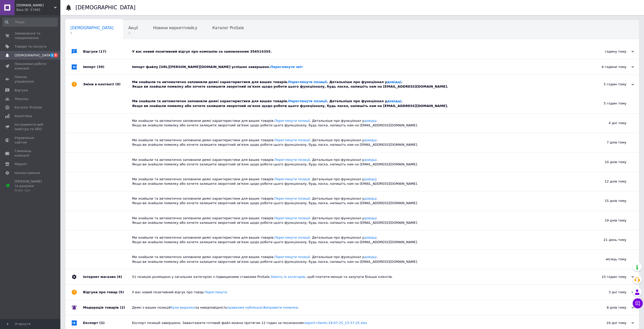  I want to click on a: Змініть їх категорію, so click(288, 277).